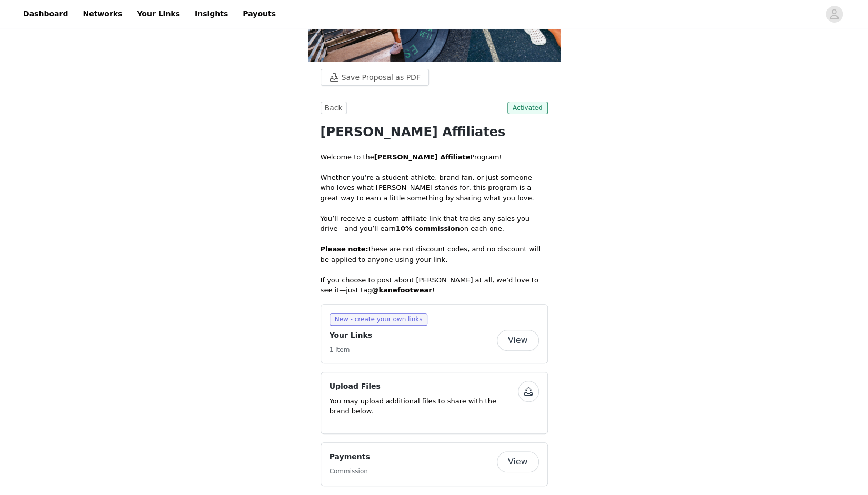 Image resolution: width=868 pixels, height=495 pixels. Describe the element at coordinates (351, 335) in the screenshot. I see `h4: Your Links` at that location.